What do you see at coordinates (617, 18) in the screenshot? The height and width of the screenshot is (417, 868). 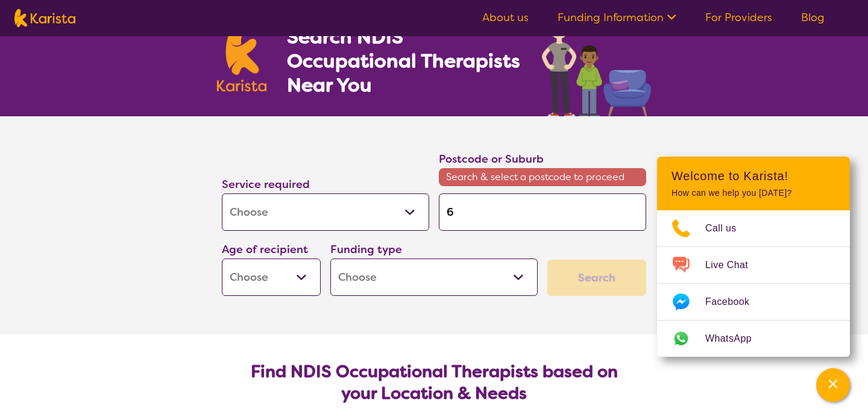 I see `a: Funding Information` at bounding box center [617, 18].